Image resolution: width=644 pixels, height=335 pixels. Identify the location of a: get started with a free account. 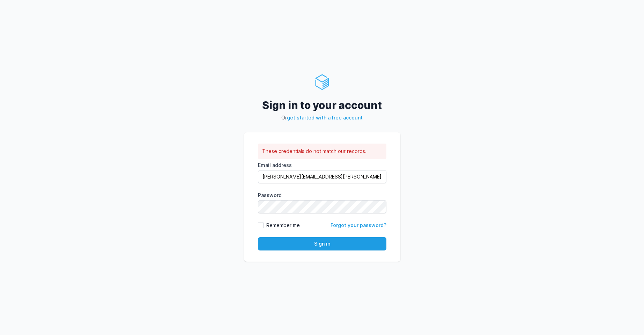
(325, 117).